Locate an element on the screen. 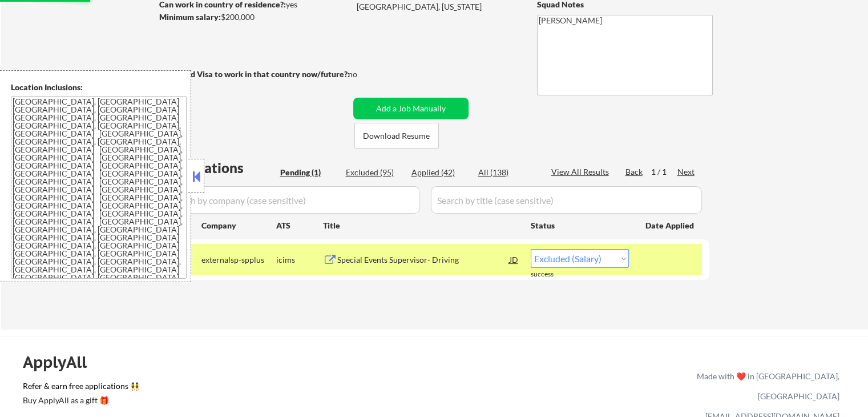 The height and width of the screenshot is (417, 868). div: no is located at coordinates (364, 74).